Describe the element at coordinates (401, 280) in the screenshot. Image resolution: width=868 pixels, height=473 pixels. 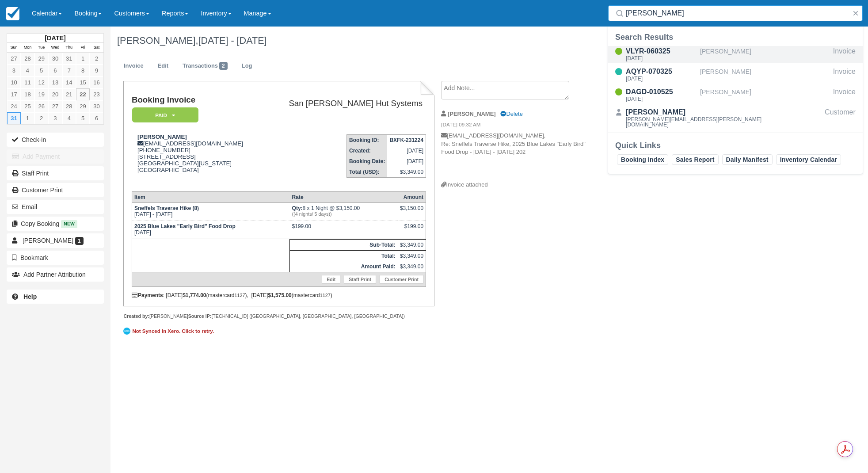
I see `a: Customer Print` at that location.